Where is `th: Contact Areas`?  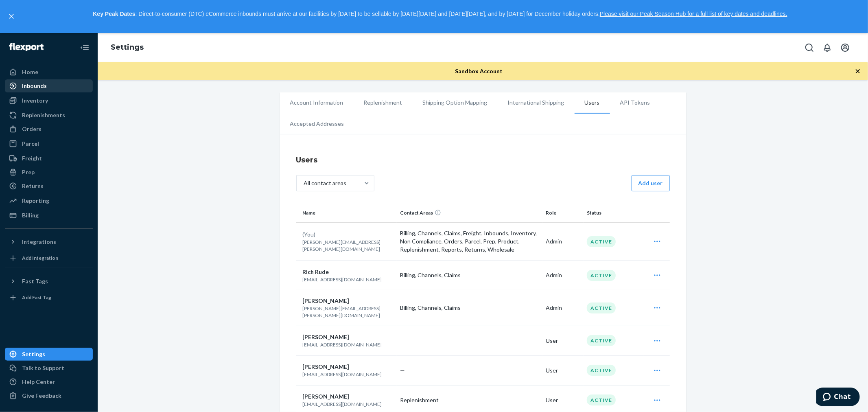 th: Contact Areas is located at coordinates (469, 213).